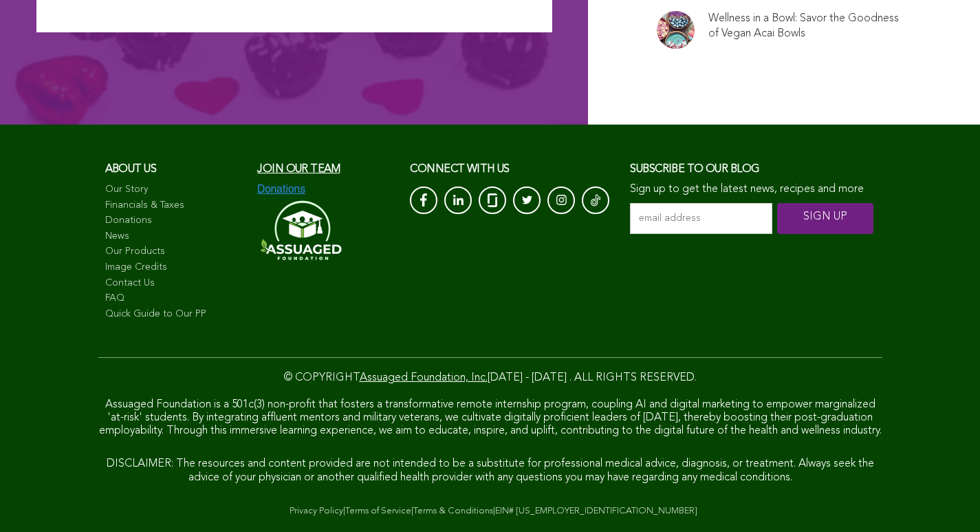  What do you see at coordinates (131, 169) in the screenshot?
I see `span: About us` at bounding box center [131, 169].